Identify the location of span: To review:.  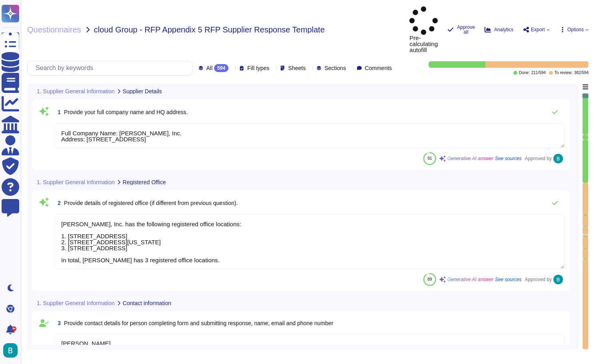
(563, 73).